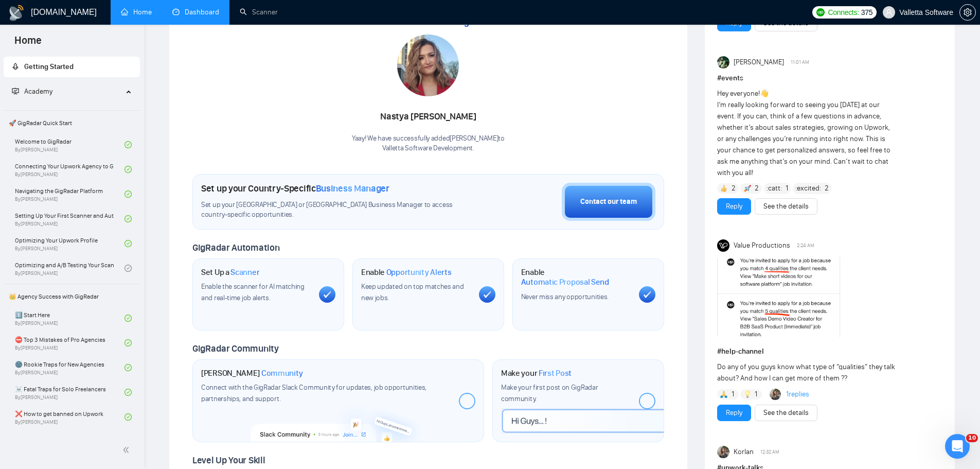  I want to click on img: slackcommunity-bg.png, so click(338, 420).